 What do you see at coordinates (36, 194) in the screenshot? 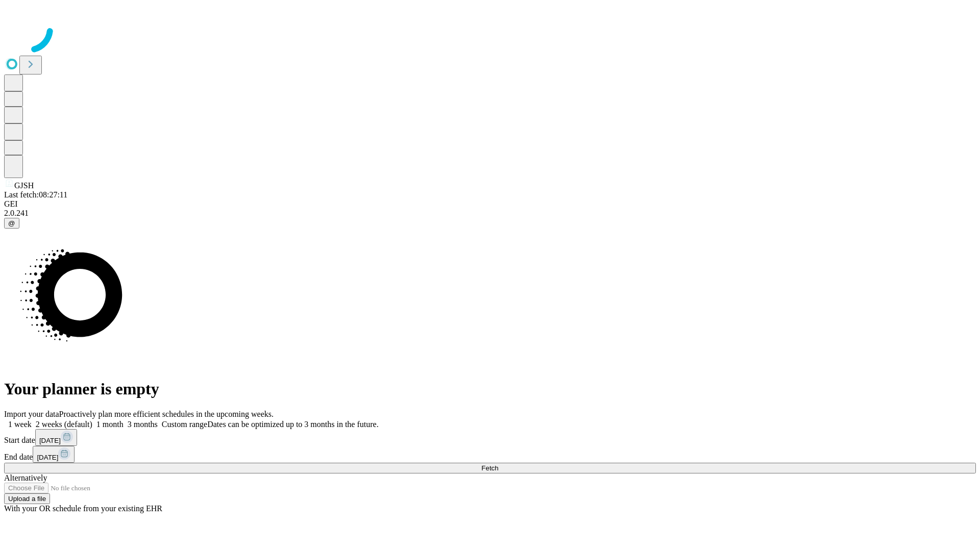
I see `span: Last fetch: 08:27:11` at bounding box center [36, 194].